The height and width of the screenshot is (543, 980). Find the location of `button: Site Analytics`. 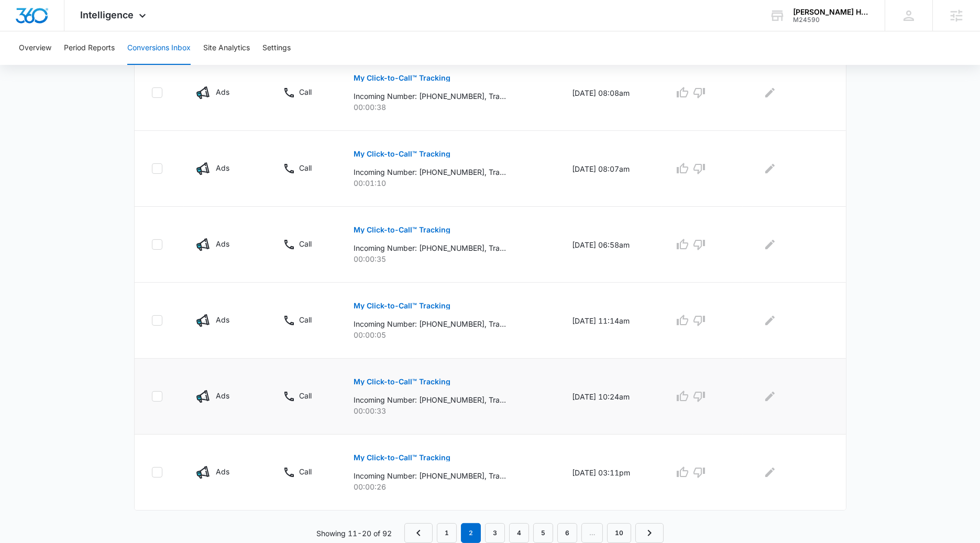

button: Site Analytics is located at coordinates (226, 48).